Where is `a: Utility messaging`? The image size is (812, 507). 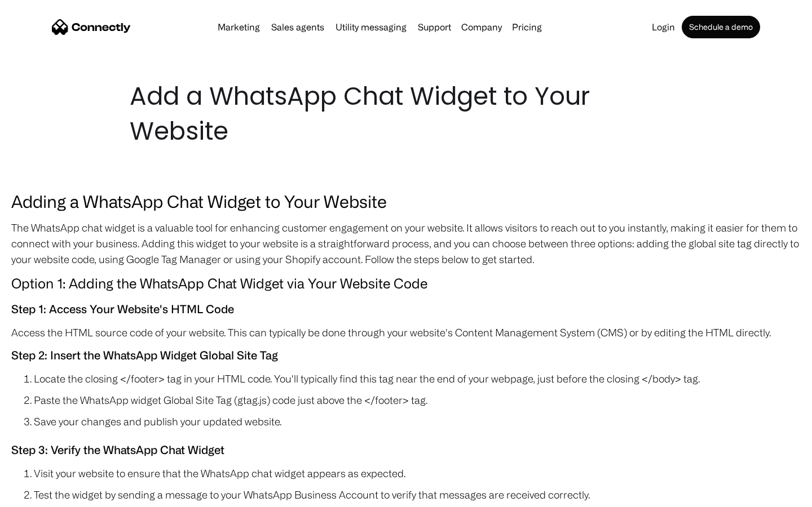 a: Utility messaging is located at coordinates (371, 27).